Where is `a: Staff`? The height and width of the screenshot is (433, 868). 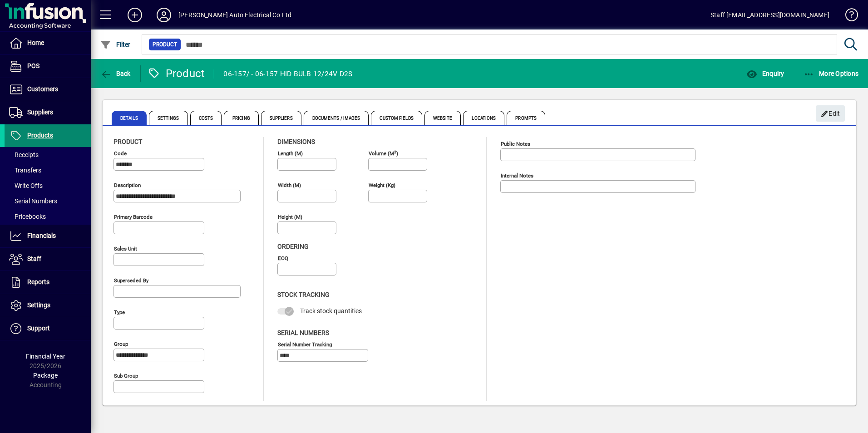 a: Staff is located at coordinates (48, 259).